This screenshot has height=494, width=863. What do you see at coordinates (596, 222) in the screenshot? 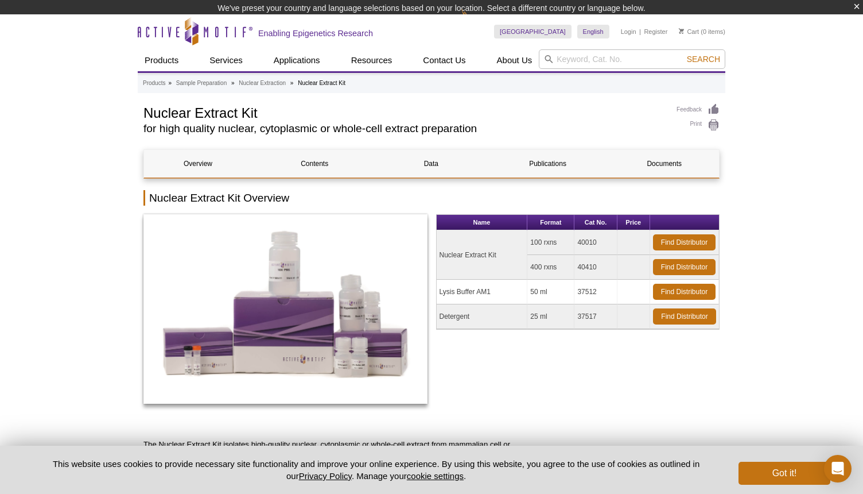
I see `th: Cat No.` at bounding box center [596, 222].